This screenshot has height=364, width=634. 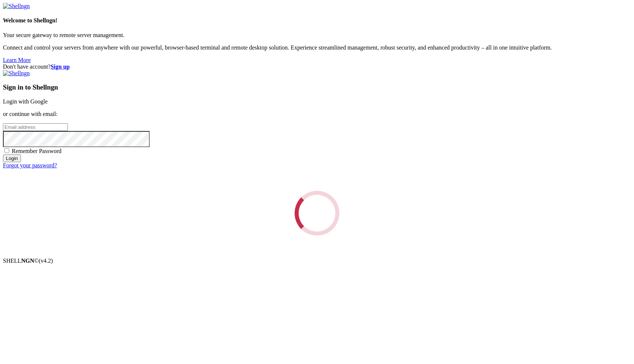 What do you see at coordinates (30, 165) in the screenshot?
I see `a: Forgot your password?` at bounding box center [30, 165].